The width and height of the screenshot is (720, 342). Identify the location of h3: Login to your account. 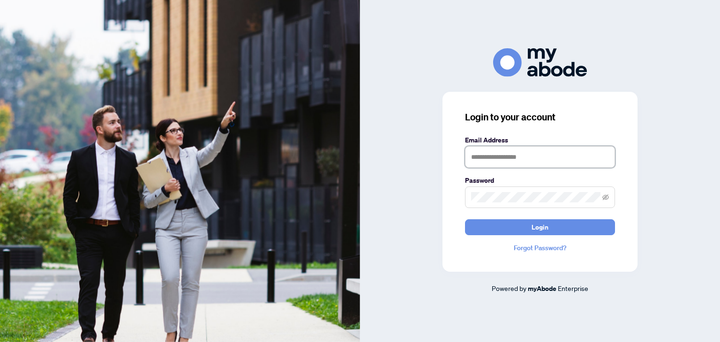
(540, 117).